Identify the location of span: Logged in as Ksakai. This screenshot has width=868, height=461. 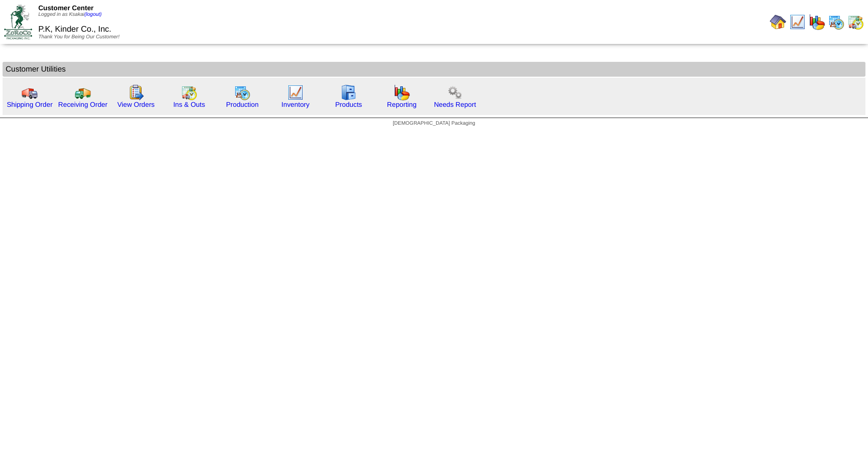
(70, 15).